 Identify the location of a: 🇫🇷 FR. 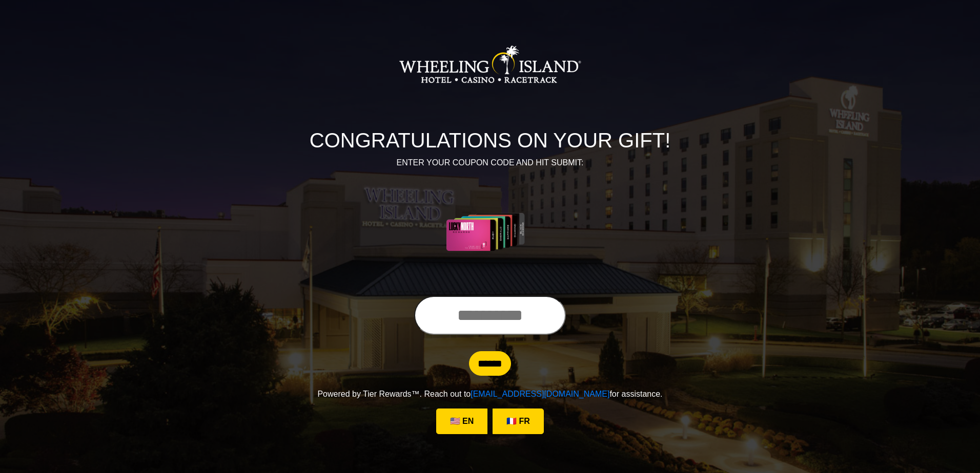
(518, 422).